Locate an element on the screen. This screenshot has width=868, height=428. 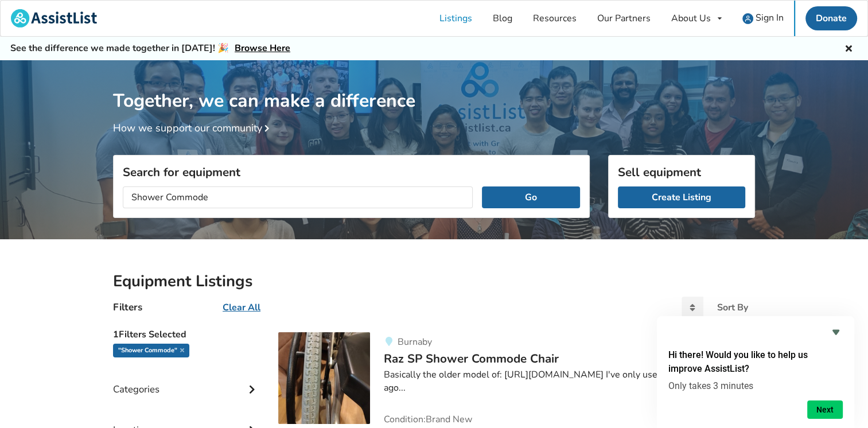
h5: 1 Filters Selected is located at coordinates (186, 333).